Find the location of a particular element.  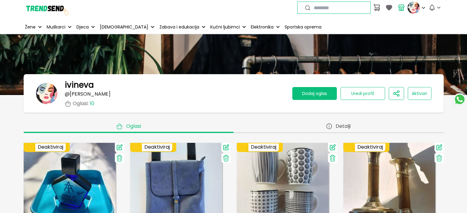

button: Aktivan is located at coordinates (419, 94).